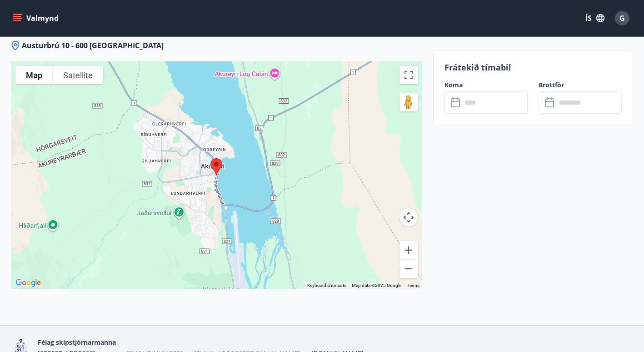 Image resolution: width=644 pixels, height=352 pixels. What do you see at coordinates (580, 85) in the screenshot?
I see `label: Brottför` at bounding box center [580, 85].